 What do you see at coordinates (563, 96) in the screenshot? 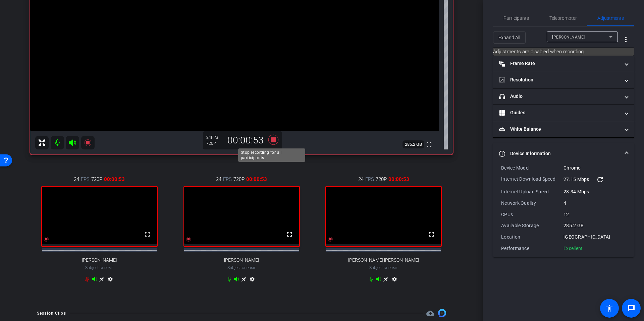
I see `mat-expansion-panel-header: Audio` at bounding box center [563, 96].